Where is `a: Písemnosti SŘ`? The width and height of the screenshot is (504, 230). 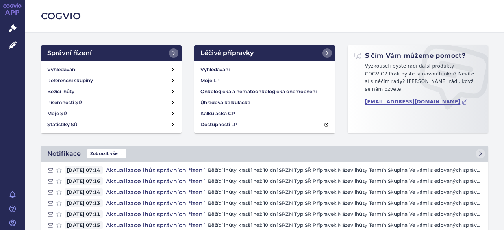
a: Písemnosti SŘ is located at coordinates (111, 103).